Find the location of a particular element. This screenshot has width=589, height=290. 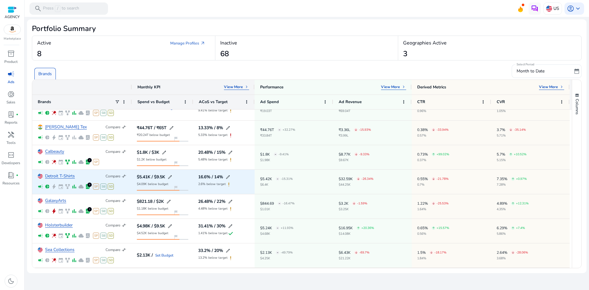

p: -35.14% is located at coordinates (519, 130).